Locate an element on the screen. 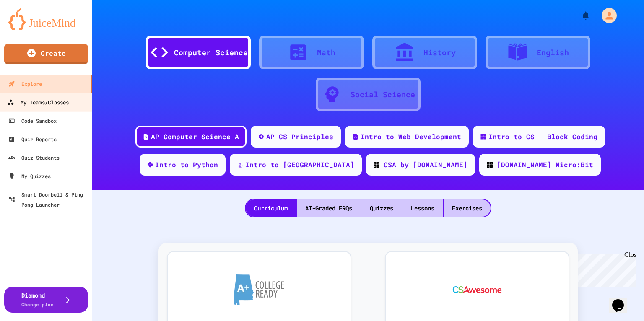 Image resolution: width=644 pixels, height=321 pixels. div: AP CS Principles is located at coordinates (300, 137).